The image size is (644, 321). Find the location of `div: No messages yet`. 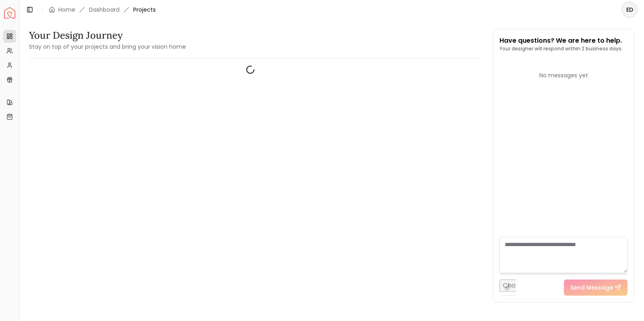

div: No messages yet is located at coordinates (564, 75).